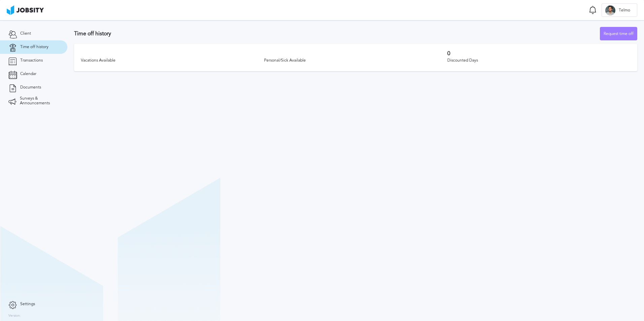 The height and width of the screenshot is (321, 644). Describe the element at coordinates (14, 316) in the screenshot. I see `label: Version:` at that location.